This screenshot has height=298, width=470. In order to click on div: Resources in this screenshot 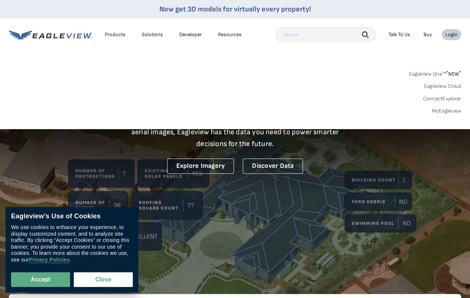, I will do `click(230, 35)`.